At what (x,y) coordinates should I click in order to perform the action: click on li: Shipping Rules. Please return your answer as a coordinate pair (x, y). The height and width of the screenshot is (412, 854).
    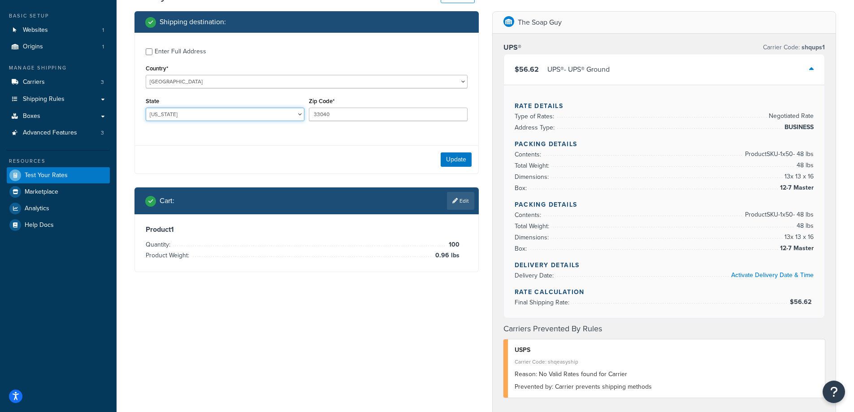
    Looking at the image, I should click on (58, 99).